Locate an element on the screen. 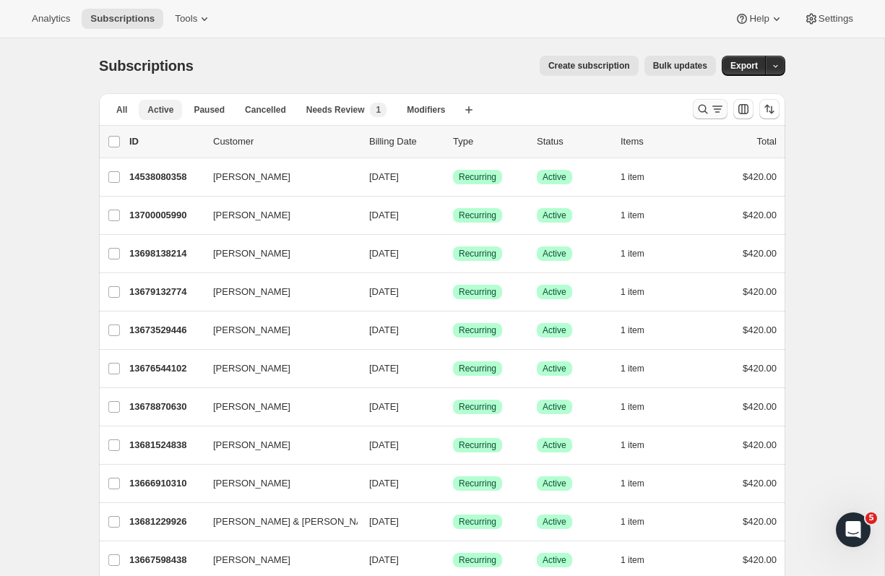 Image resolution: width=885 pixels, height=576 pixels. div: Type is located at coordinates (489, 142).